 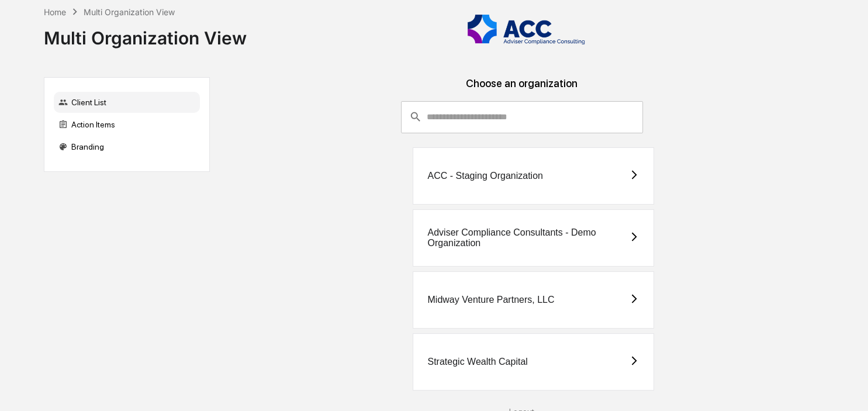 What do you see at coordinates (477, 362) in the screenshot?
I see `div: Strategic Wealth Capital` at bounding box center [477, 362].